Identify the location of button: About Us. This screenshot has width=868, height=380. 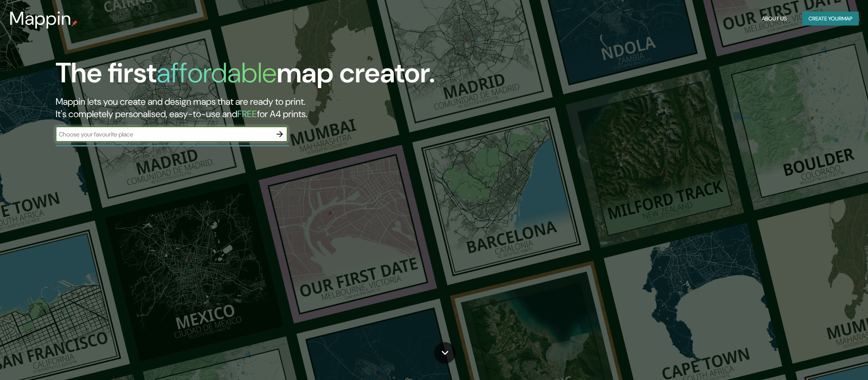
(774, 19).